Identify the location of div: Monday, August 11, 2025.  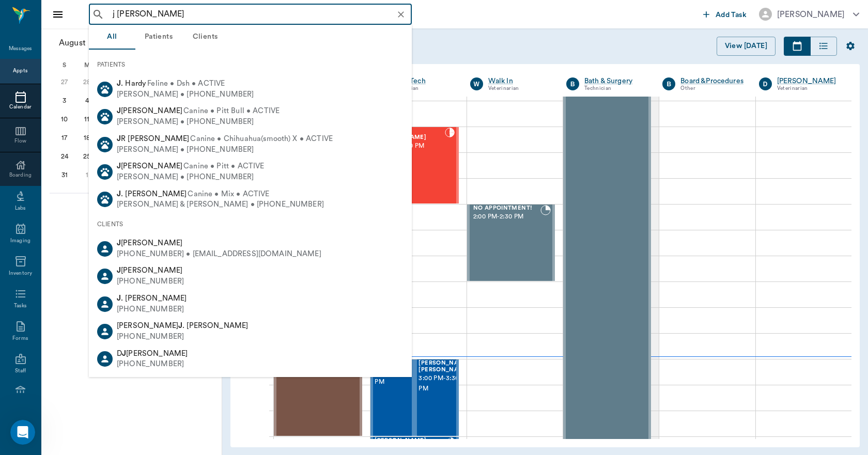
(87, 119).